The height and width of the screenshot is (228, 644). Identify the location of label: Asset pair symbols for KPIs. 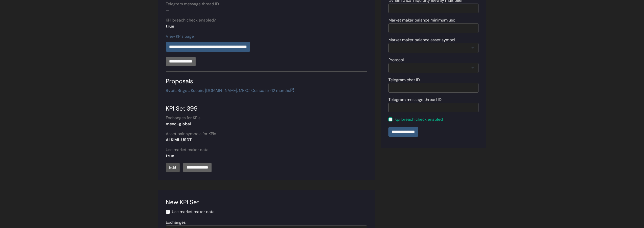
(191, 134).